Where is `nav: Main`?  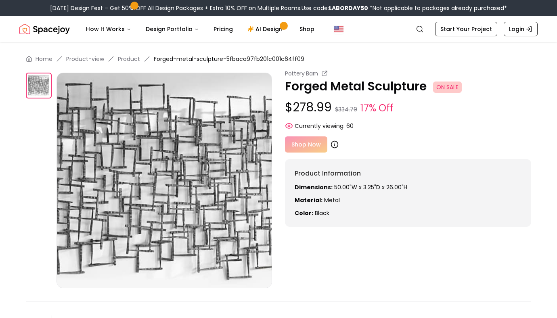 nav: Main is located at coordinates (200, 29).